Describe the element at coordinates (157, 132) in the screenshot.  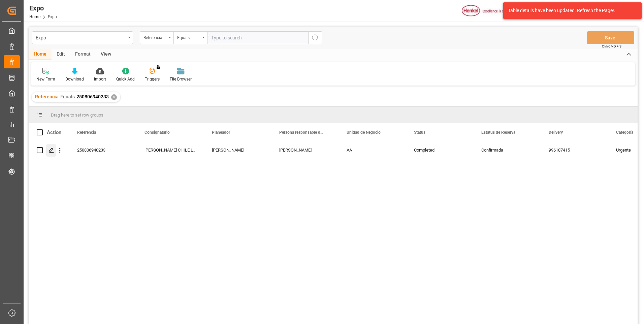
I see `span: Consignatario` at that location.